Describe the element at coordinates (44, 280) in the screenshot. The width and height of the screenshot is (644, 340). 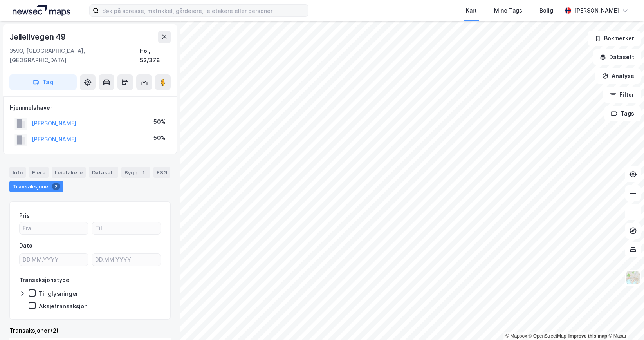
I see `div: Transaksjonstype` at that location.